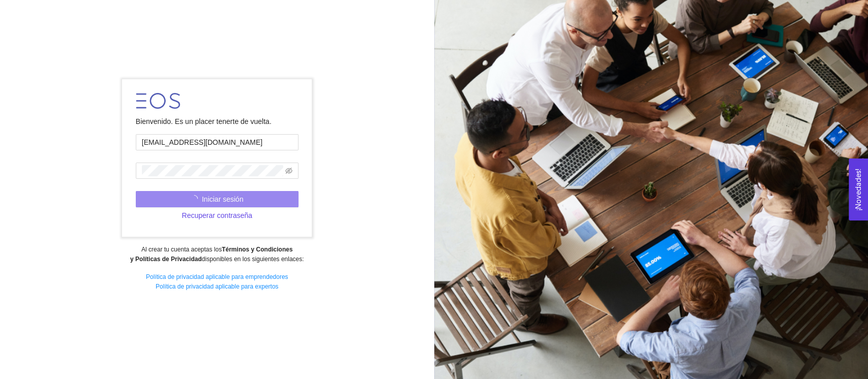 This screenshot has height=379, width=868. I want to click on button: Recuperar contraseña, so click(217, 216).